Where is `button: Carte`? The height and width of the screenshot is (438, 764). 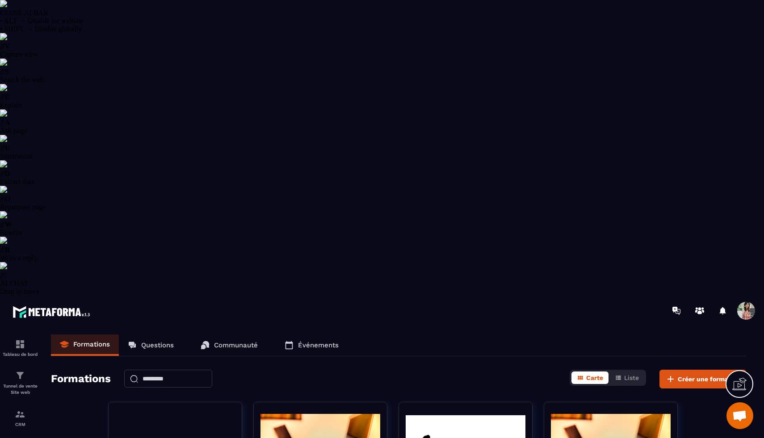 button: Carte is located at coordinates (590, 378).